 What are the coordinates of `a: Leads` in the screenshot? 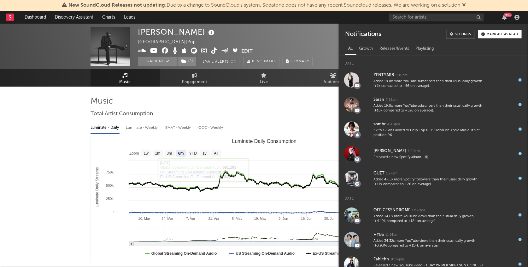 It's located at (130, 17).